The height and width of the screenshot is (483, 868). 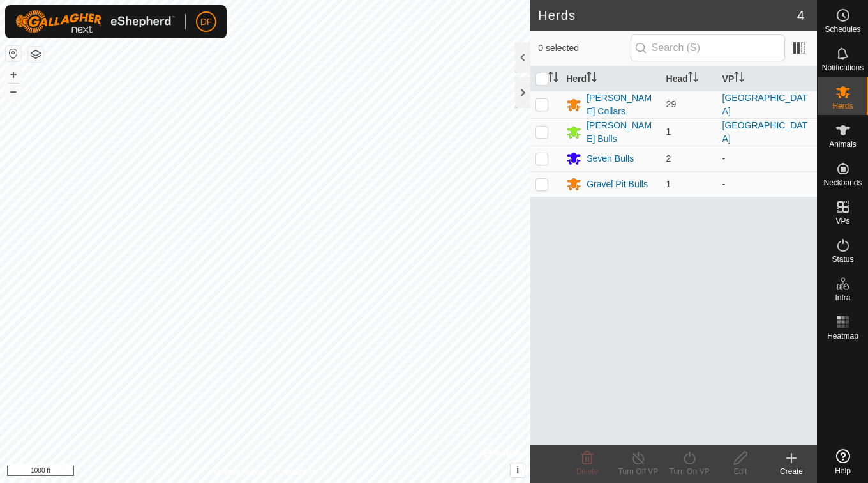 What do you see at coordinates (690, 79) in the screenshot?
I see `th: Head` at bounding box center [690, 79].